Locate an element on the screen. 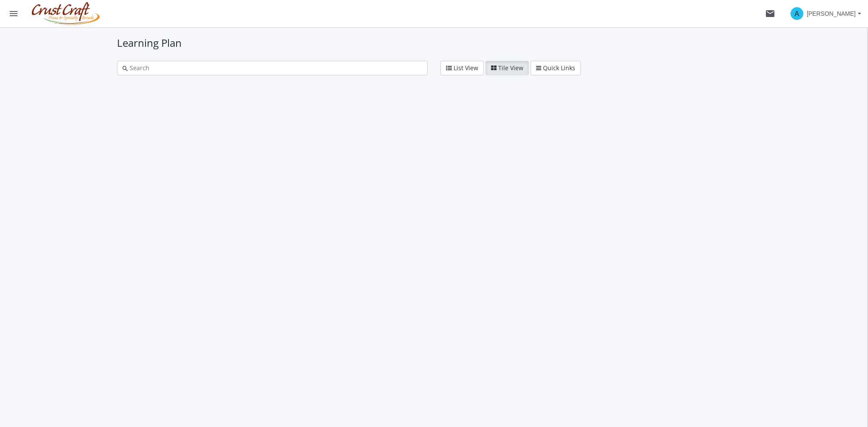  span: Quick Links is located at coordinates (559, 68).